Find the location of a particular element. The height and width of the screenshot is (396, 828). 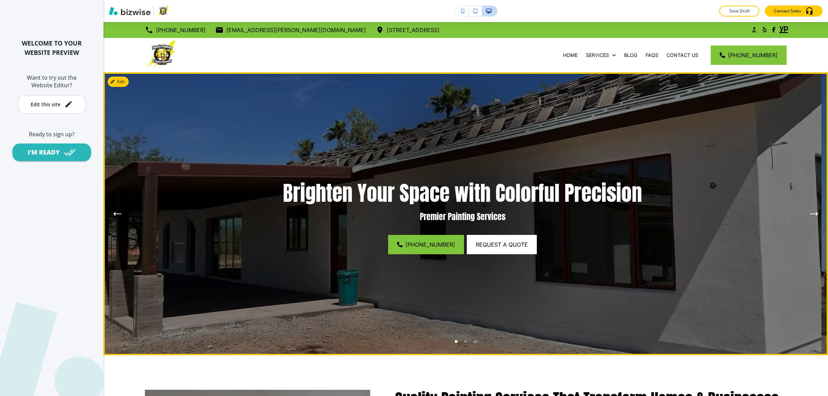

p: BLOG is located at coordinates (630, 55).